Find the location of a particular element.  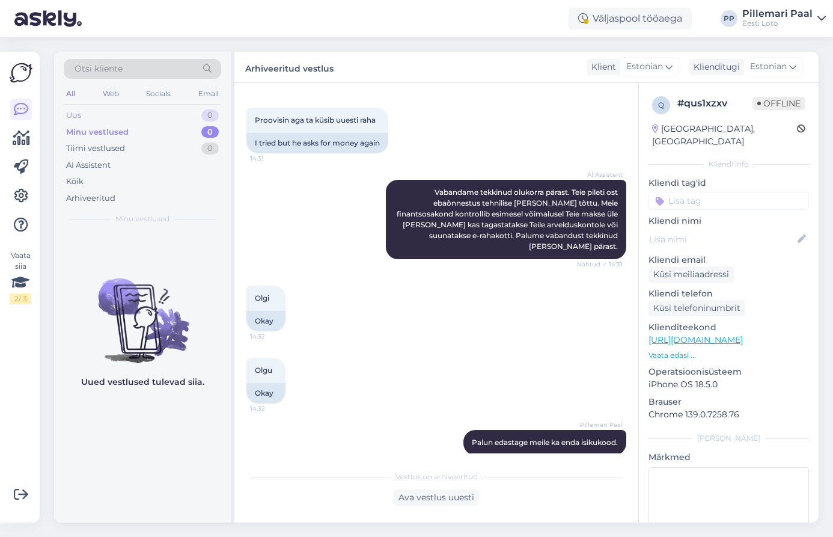

div: Ava vestlus uuesti is located at coordinates (436, 497).